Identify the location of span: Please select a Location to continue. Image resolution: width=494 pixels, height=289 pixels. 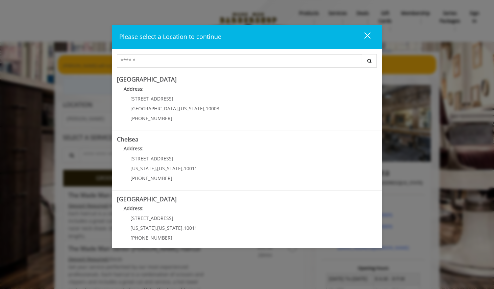
(170, 37).